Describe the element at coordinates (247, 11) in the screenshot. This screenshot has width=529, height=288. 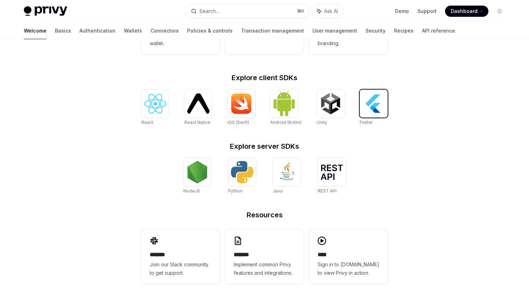
I see `button: Search...⌘K` at that location.